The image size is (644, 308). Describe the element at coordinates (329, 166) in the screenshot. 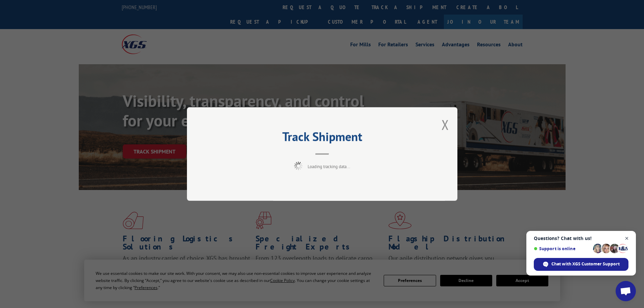

I see `span: Loading tracking data...` at that location.